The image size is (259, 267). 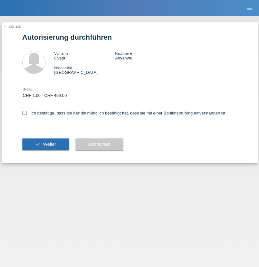 What do you see at coordinates (49, 144) in the screenshot?
I see `span: Weiter` at bounding box center [49, 144].